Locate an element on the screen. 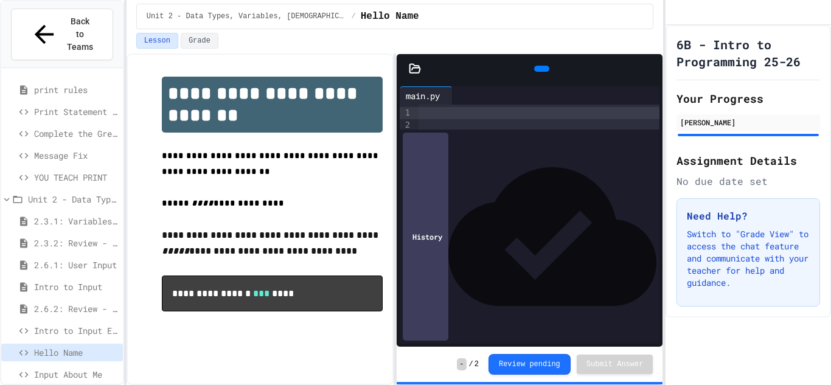 The width and height of the screenshot is (831, 385). span: 2.3.1: Variables and Data Types is located at coordinates (76, 221).